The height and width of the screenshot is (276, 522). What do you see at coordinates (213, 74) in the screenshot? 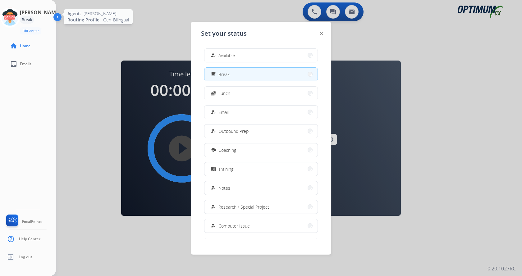
I see `mat-icon: free_breakfast` at bounding box center [213, 74].